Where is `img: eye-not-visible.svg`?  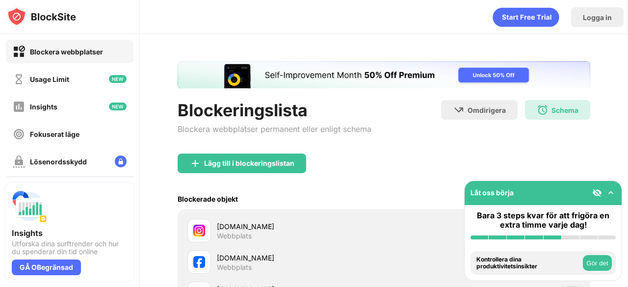 img: eye-not-visible.svg is located at coordinates (597, 193).